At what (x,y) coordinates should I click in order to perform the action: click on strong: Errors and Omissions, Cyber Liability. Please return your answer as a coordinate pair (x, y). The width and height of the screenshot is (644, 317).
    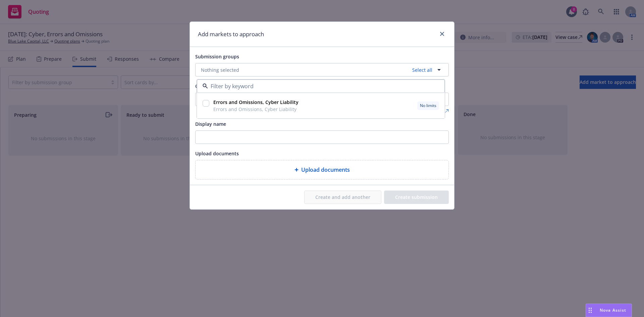
    Looking at the image, I should click on (256, 102).